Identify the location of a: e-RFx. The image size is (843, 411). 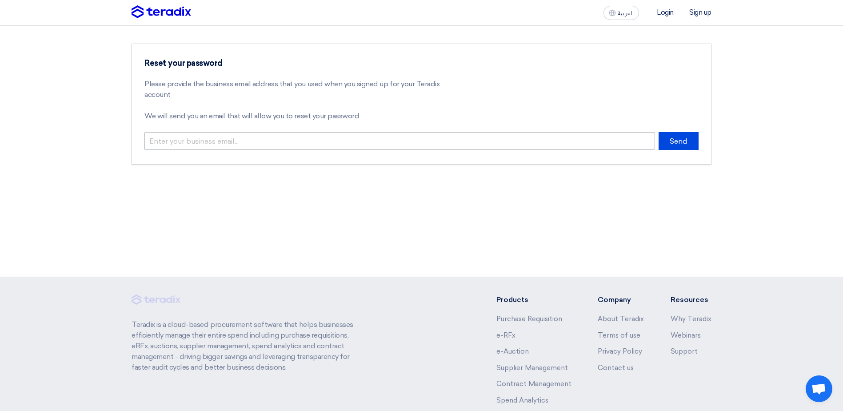
(506, 335).